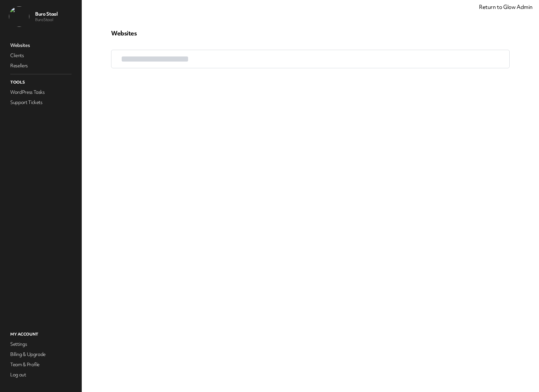 The height and width of the screenshot is (392, 539). Describe the element at coordinates (41, 82) in the screenshot. I see `p: Tools` at that location.